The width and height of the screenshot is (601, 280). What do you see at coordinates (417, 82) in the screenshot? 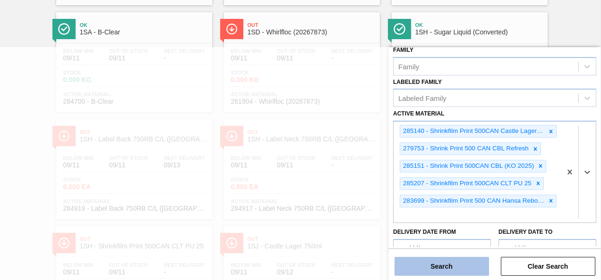
I see `label: Labeled Family` at bounding box center [417, 82].